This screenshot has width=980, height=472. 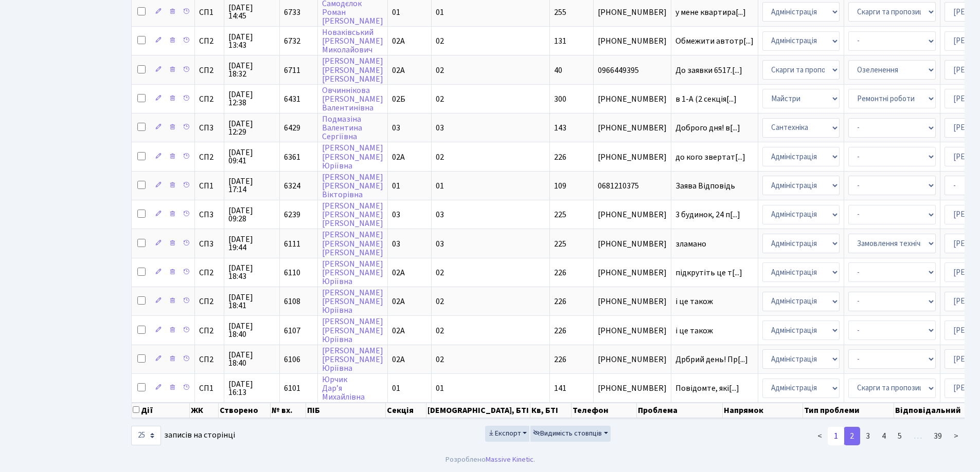 What do you see at coordinates (345, 411) in the screenshot?
I see `th: ПІБ` at bounding box center [345, 411].